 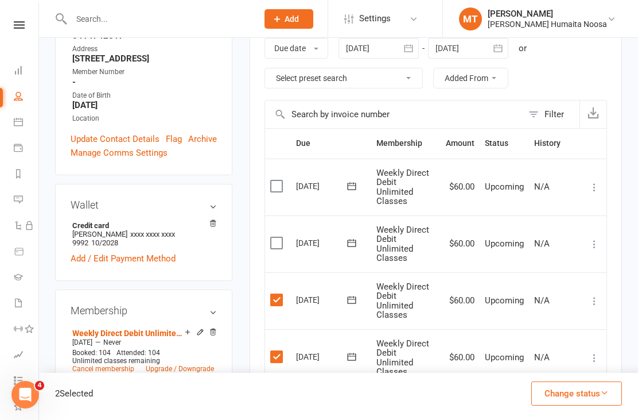 What do you see at coordinates (26, 175) in the screenshot?
I see `a: Reports` at bounding box center [26, 175].